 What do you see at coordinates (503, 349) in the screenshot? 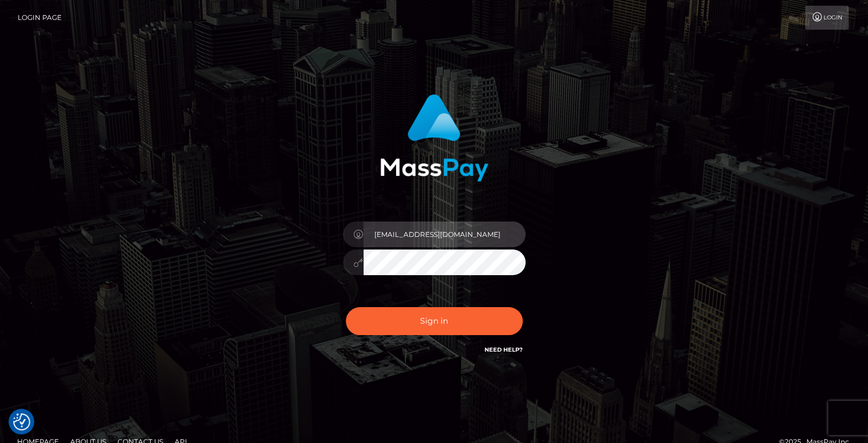
I see `a: Need Help?` at bounding box center [503, 349].